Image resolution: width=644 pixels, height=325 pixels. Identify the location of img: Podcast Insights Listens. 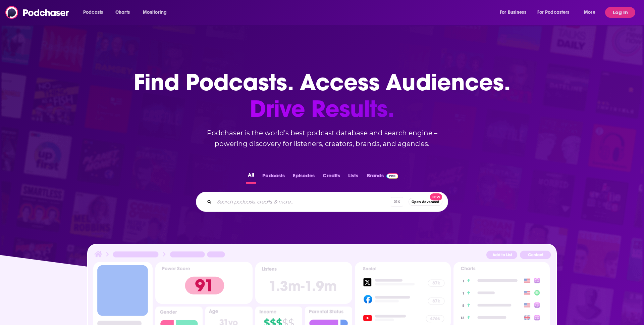
(304, 282).